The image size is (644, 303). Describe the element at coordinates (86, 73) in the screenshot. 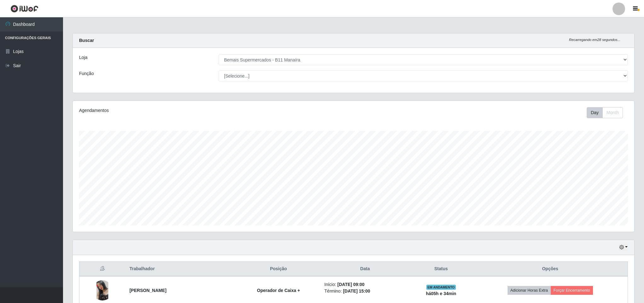

I see `label: Função` at that location.